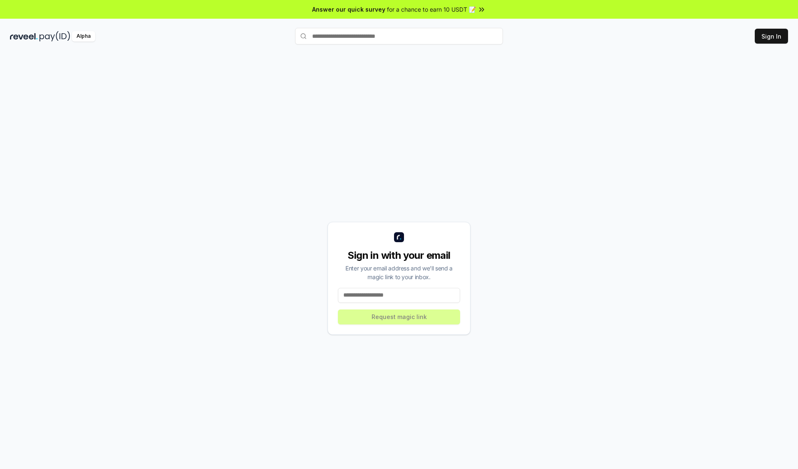 The height and width of the screenshot is (469, 798). Describe the element at coordinates (349, 9) in the screenshot. I see `span: Answer our quick survey` at that location.